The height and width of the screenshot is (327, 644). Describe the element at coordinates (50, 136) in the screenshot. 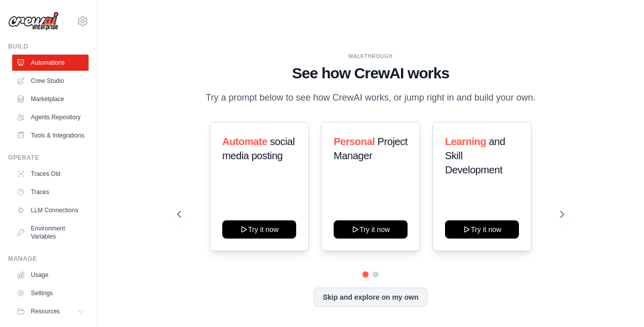

I see `a: Tools & Integrations` at that location.